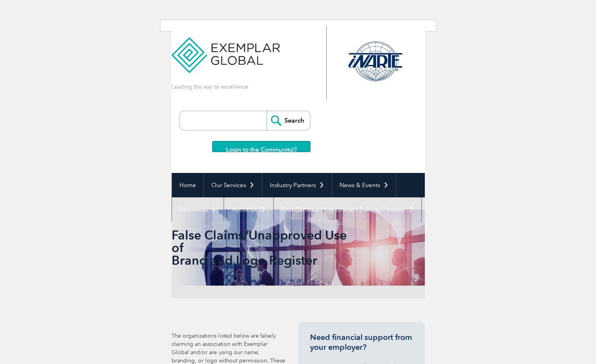 Image resolution: width=596 pixels, height=364 pixels. What do you see at coordinates (248, 210) in the screenshot?
I see `a: About Us` at bounding box center [248, 210].